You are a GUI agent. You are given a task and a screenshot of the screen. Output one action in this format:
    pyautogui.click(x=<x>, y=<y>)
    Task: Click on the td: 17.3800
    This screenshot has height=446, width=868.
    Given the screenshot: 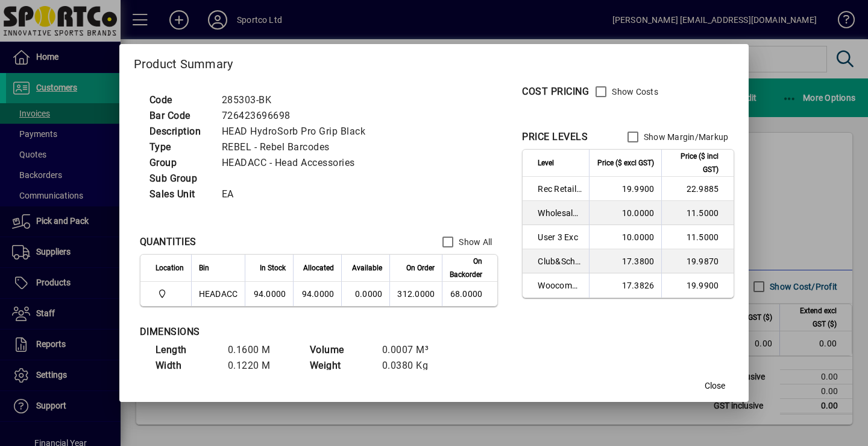 What is the action you would take?
    pyautogui.click(x=625, y=262)
    